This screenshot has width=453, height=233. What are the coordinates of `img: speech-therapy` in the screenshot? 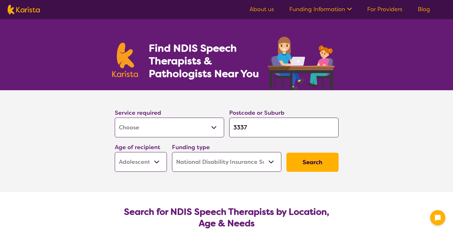 It's located at (302, 62).